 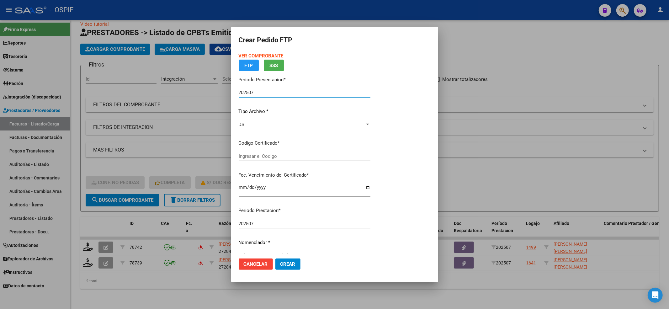 I want to click on p: Fec. Vencimiento del Certificado, so click(x=305, y=175).